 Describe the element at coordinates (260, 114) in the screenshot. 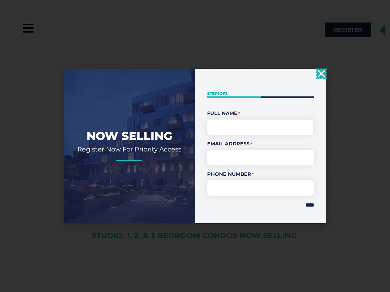

I see `legend: Full Name` at that location.